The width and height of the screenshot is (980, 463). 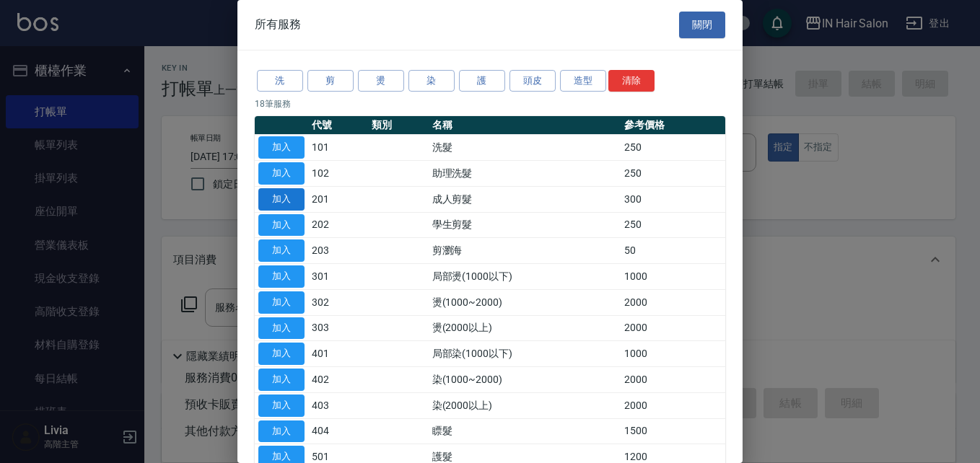 I want to click on td: 燙(2000以上), so click(x=525, y=328).